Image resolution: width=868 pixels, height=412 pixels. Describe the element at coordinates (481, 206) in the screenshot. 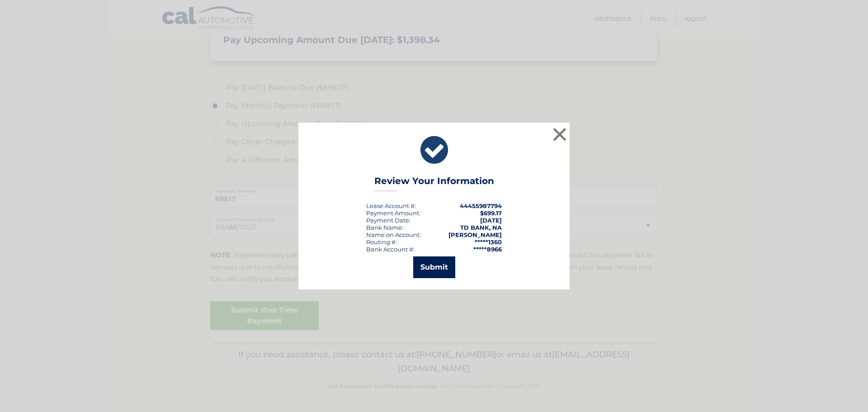

I see `strong: 44455987794` at that location.